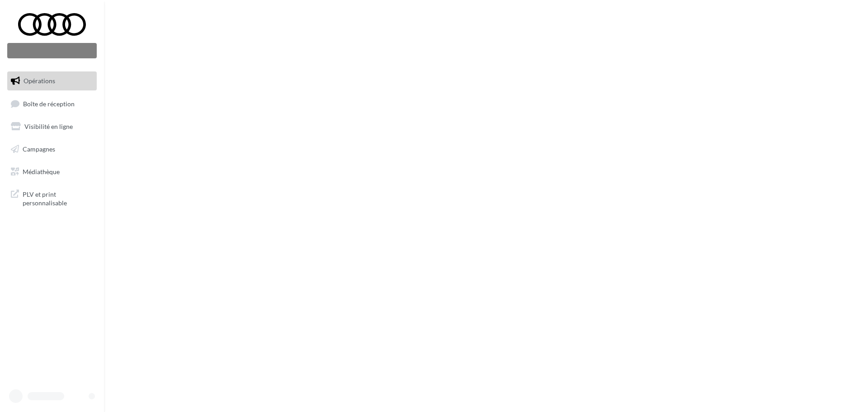 Image resolution: width=868 pixels, height=412 pixels. Describe the element at coordinates (48, 126) in the screenshot. I see `span: Visibilité en ligne` at that location.